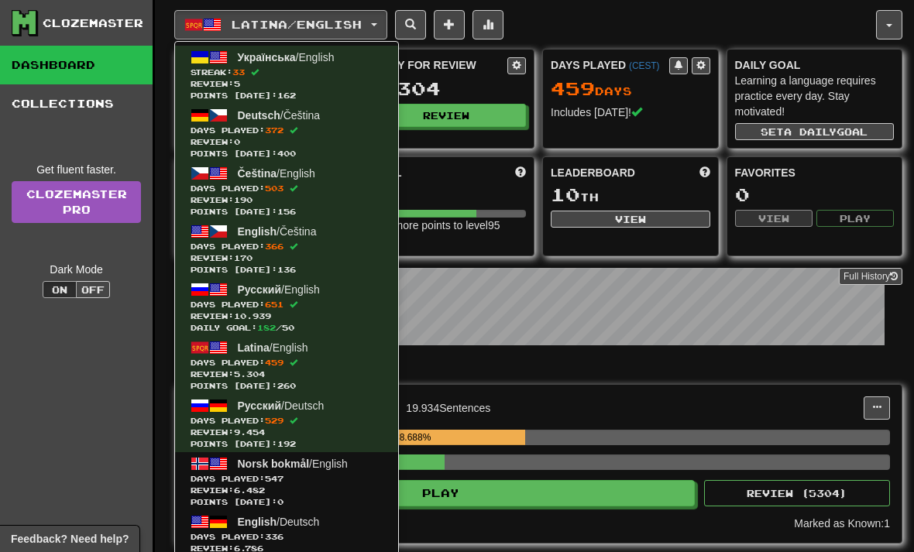  What do you see at coordinates (287, 316) in the screenshot?
I see `span: Review: 10.939` at bounding box center [287, 316].